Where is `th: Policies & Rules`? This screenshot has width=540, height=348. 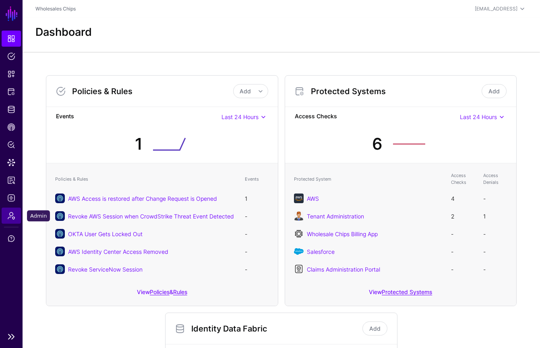
th: Policies & Rules is located at coordinates (146, 179).